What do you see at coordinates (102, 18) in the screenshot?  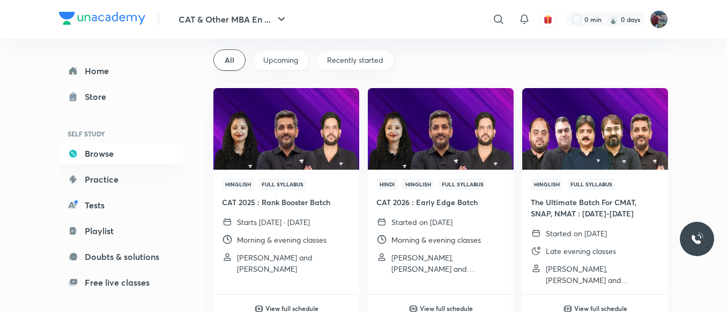 I see `img: Company Logo` at bounding box center [102, 18].